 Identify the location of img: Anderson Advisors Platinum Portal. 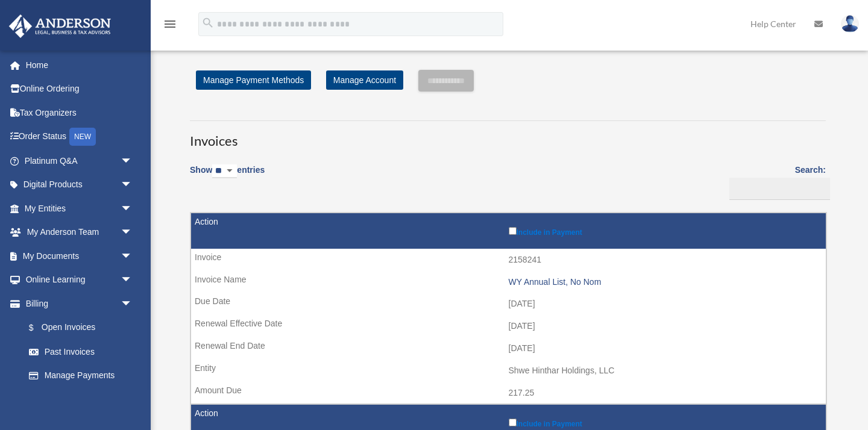
(60, 26).